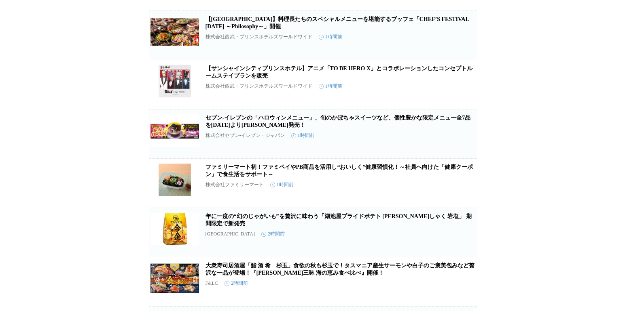  I want to click on a: 【サンシャインシティプリンスホテル】アニメ「TO BE HERO X」とコラボレーションしたコンセプトルームステイプランを販売, so click(339, 72).